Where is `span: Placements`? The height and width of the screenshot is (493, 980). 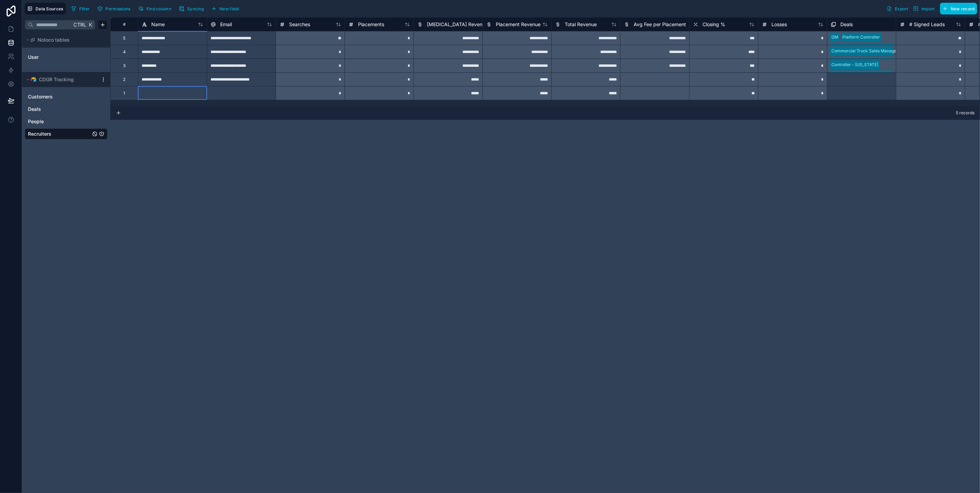
span: Placements is located at coordinates (371, 24).